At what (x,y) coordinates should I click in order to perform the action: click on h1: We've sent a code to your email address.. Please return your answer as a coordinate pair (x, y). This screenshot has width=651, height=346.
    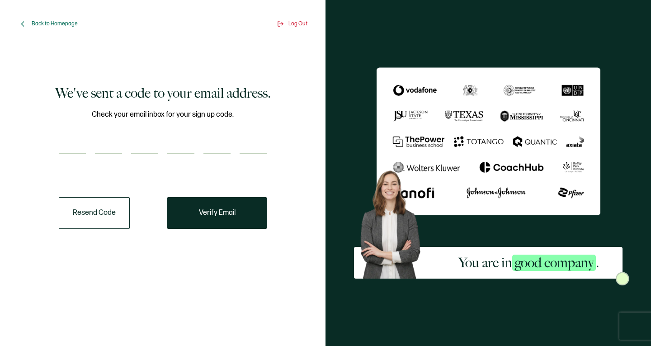
    Looking at the image, I should click on (163, 93).